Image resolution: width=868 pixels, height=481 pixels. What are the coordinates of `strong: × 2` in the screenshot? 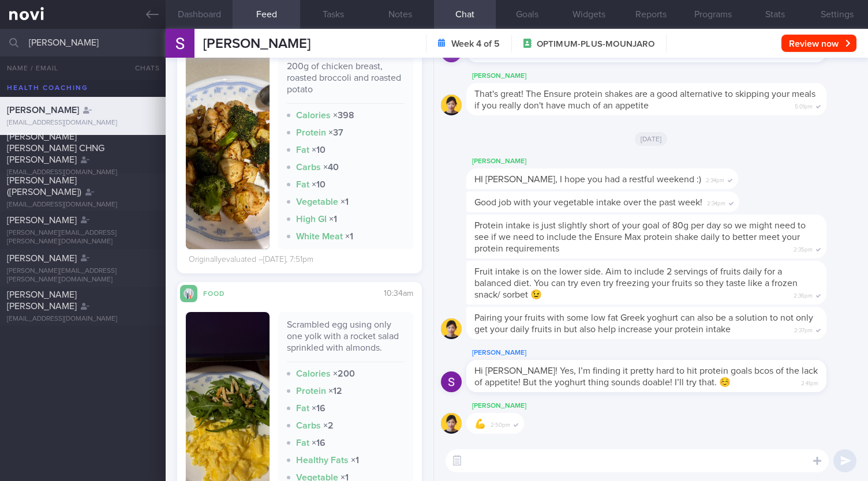 It's located at (328, 425).